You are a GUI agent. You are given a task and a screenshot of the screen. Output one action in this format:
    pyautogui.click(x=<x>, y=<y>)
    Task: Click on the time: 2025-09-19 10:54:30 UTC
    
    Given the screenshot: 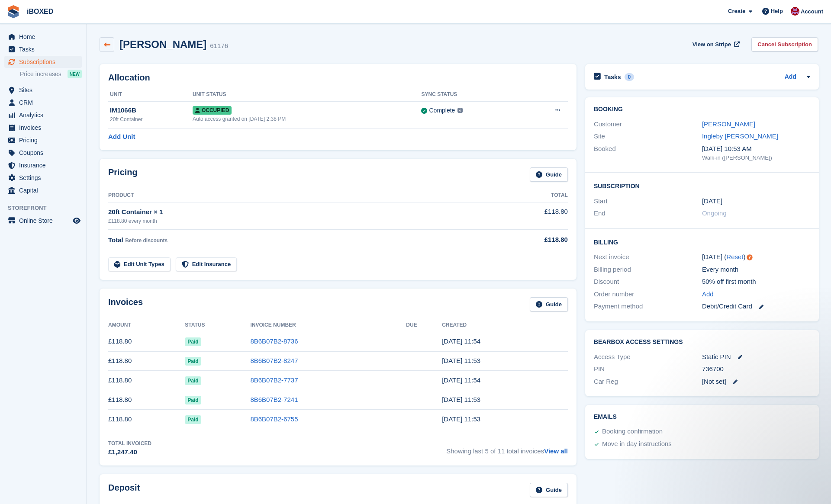 What is the action you would take?
    pyautogui.click(x=461, y=341)
    